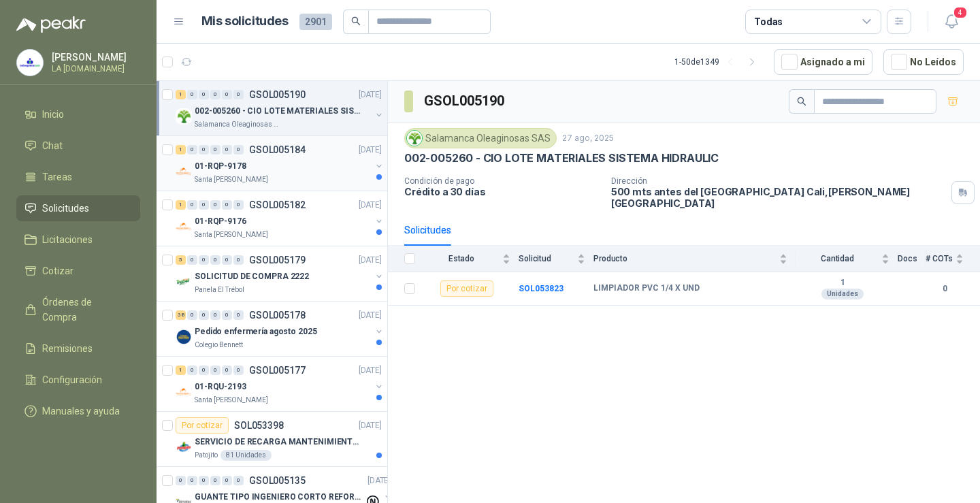  Describe the element at coordinates (951, 21) in the screenshot. I see `button: 4` at that location.